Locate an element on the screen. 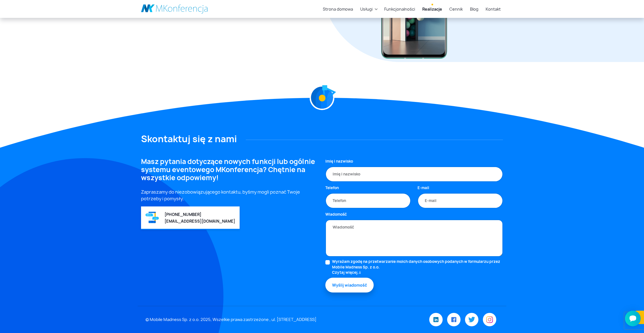 This screenshot has width=644, height=333. a: Strona domowa is located at coordinates (338, 9).